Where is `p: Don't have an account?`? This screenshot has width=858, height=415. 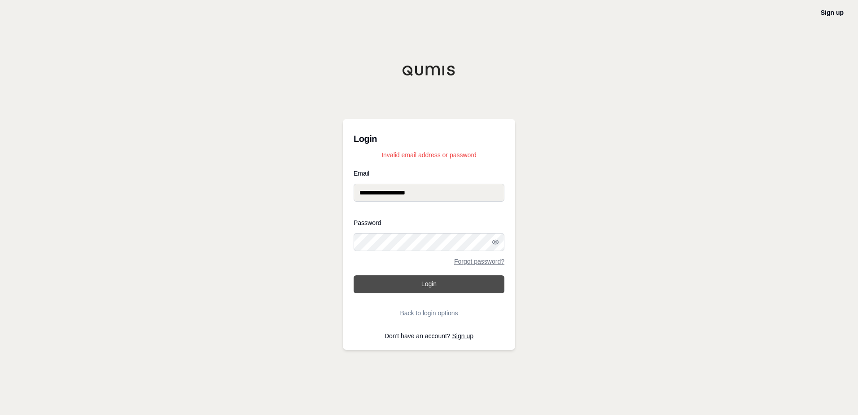
p: Don't have an account? is located at coordinates (429, 336).